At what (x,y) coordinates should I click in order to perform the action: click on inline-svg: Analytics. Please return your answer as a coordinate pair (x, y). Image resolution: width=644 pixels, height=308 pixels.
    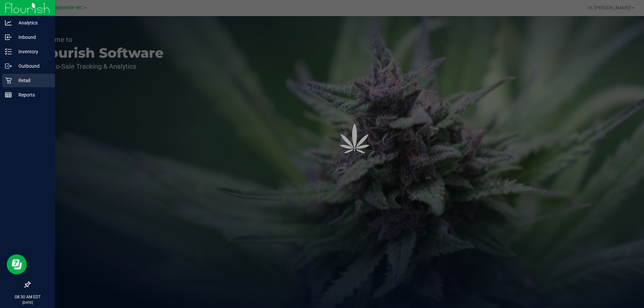
    Looking at the image, I should click on (8, 23).